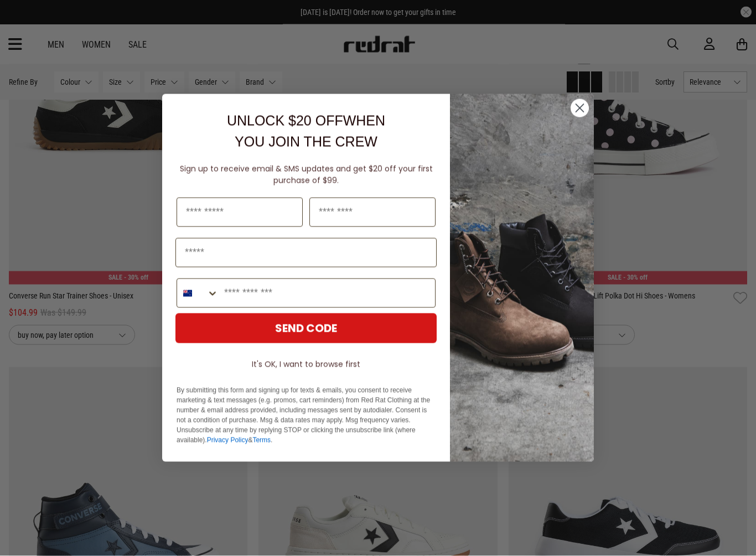  Describe the element at coordinates (364, 121) in the screenshot. I see `span: WHEN` at that location.